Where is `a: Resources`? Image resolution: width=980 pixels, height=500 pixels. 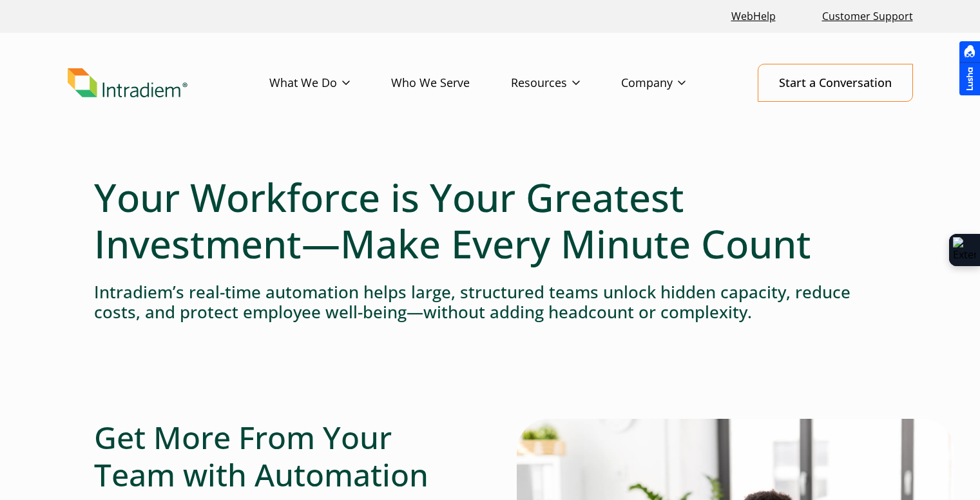 a: Resources is located at coordinates (566, 83).